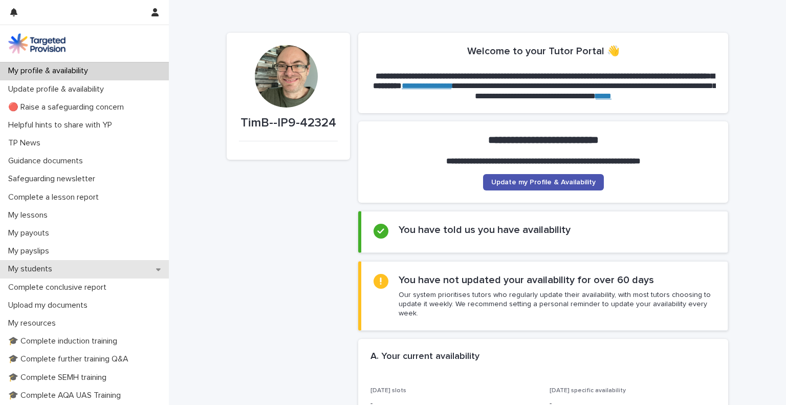 The height and width of the screenshot is (405, 786). I want to click on p: 🎓 Complete further training Q&A, so click(70, 359).